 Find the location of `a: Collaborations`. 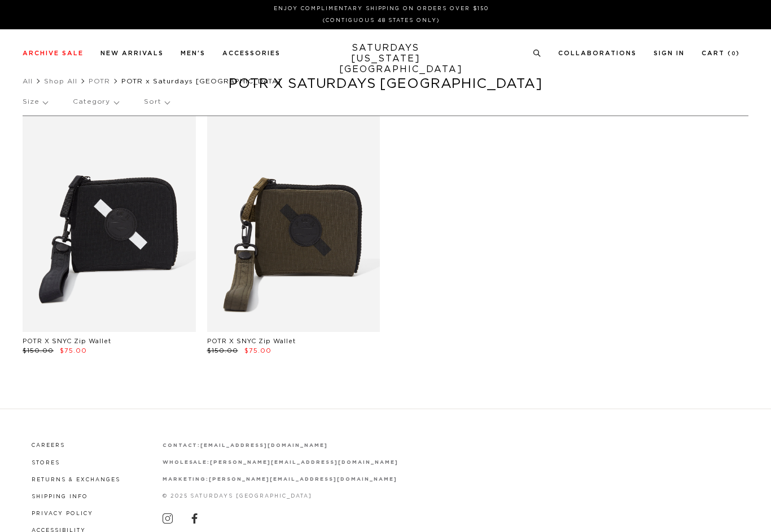

a: Collaborations is located at coordinates (597, 53).